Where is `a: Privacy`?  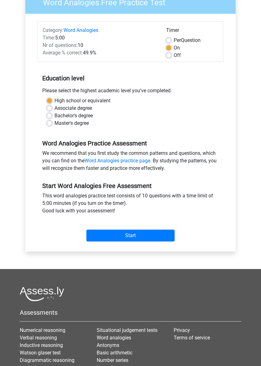
a: Privacy is located at coordinates (182, 331).